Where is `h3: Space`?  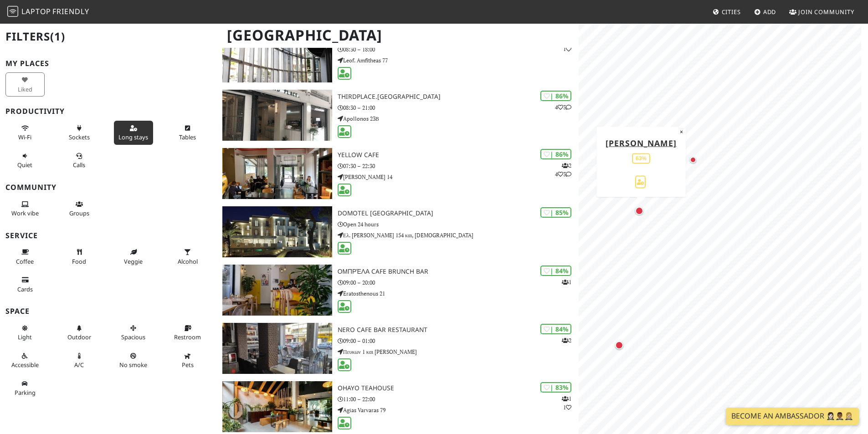
h3: Space is located at coordinates (109, 311).